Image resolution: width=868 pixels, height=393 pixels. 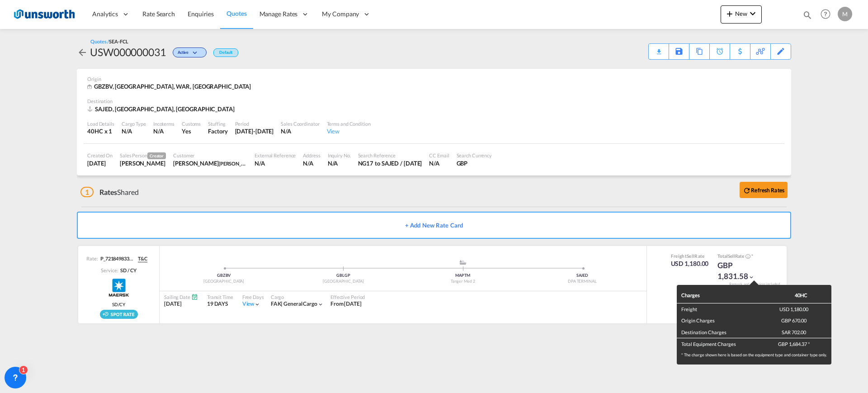 I want to click on div: GBP 1,684.37 *, so click(x=793, y=343).